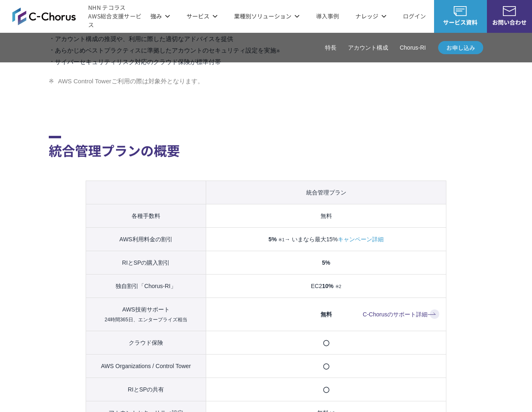 The height and width of the screenshot is (412, 532). What do you see at coordinates (266, 62) in the screenshot?
I see `li: サイバーセキュリティリスク対応のクラウド保険が標準付帯` at bounding box center [266, 62].